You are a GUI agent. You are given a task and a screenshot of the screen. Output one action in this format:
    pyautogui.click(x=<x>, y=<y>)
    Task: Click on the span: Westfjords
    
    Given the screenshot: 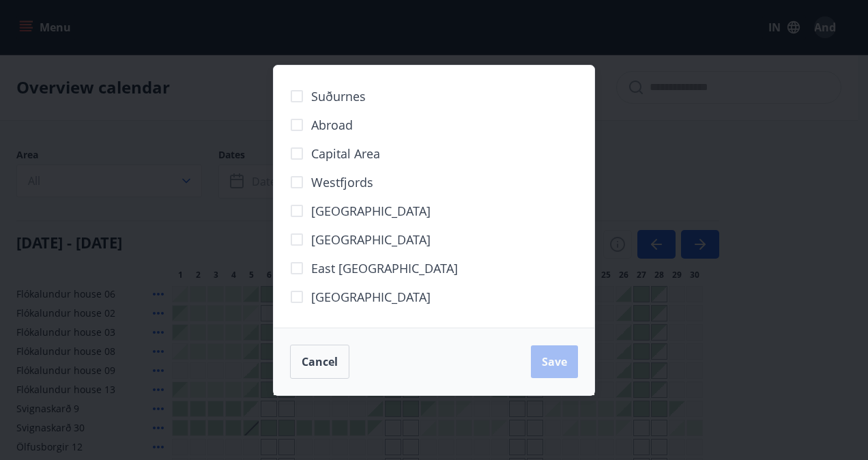 What is the action you would take?
    pyautogui.click(x=342, y=182)
    